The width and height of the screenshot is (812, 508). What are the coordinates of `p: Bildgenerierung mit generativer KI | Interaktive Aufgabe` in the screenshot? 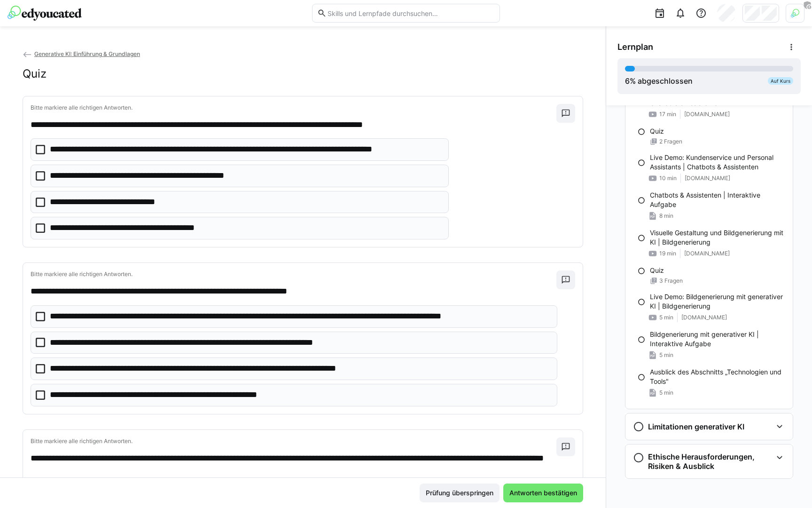 It's located at (718, 339).